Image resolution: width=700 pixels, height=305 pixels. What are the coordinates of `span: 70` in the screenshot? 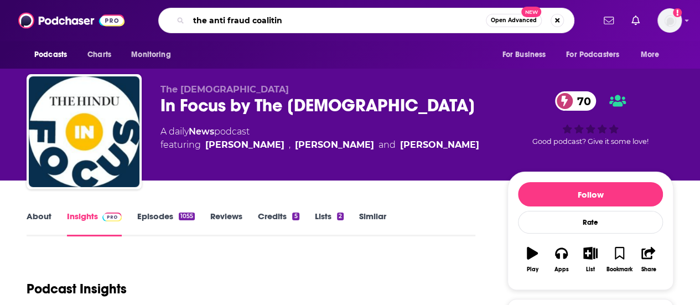 It's located at (581, 101).